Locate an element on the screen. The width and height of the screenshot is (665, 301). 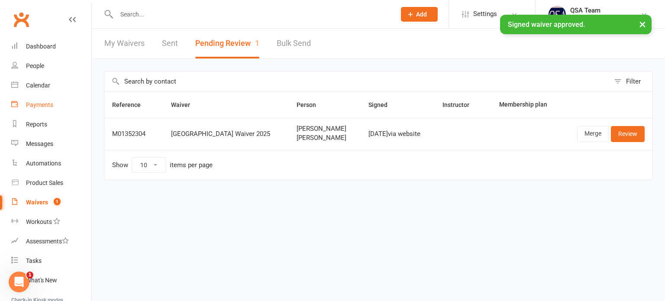
button: Signed is located at coordinates (383, 105).